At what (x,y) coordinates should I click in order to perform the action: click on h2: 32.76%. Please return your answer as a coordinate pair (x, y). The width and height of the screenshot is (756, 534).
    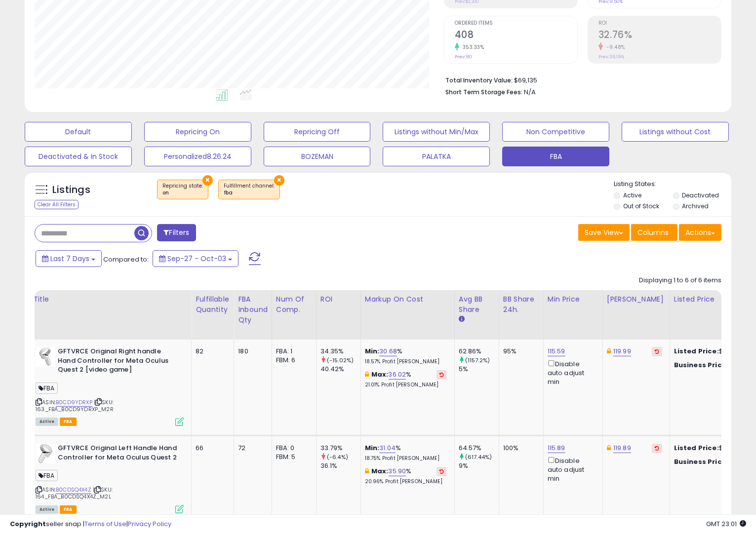
    Looking at the image, I should click on (660, 35).